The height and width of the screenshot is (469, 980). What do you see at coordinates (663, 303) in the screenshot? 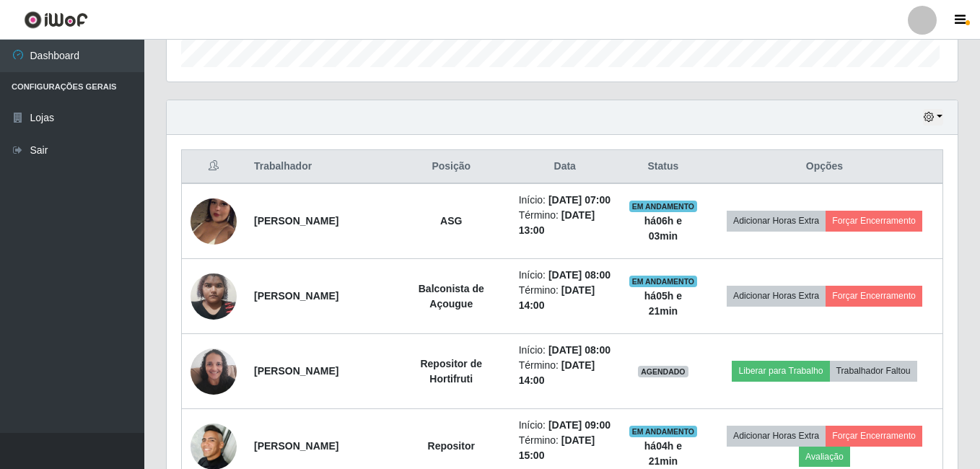
I see `strong: há 05 h e 21 min` at bounding box center [663, 303].